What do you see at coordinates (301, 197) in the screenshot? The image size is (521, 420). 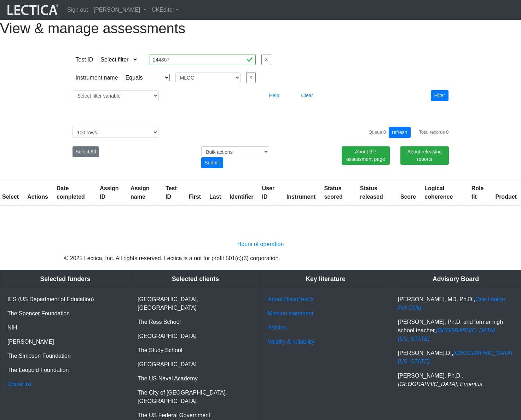 I see `a: Instrument` at bounding box center [301, 197].